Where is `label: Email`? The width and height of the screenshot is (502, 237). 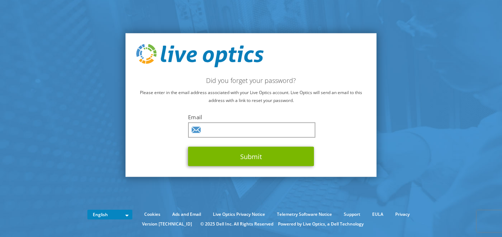 label: Email is located at coordinates (251, 117).